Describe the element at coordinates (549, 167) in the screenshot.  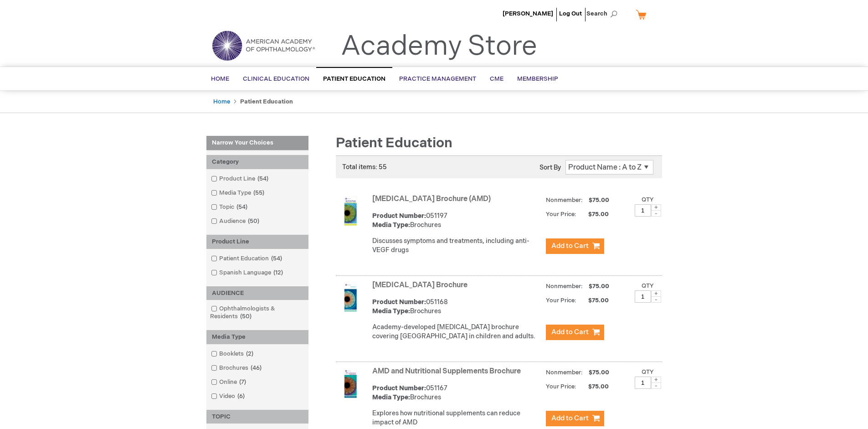
I see `label: Sort By` at that location.